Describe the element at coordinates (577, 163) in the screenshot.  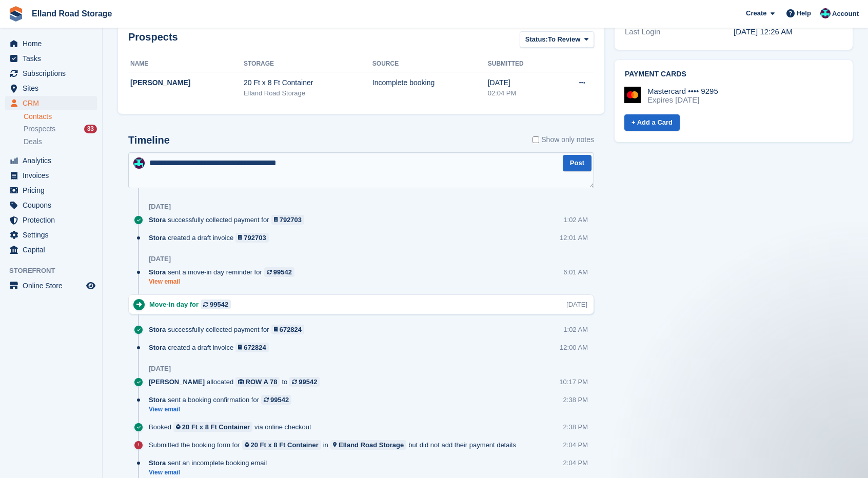
I see `button: Post` at that location.